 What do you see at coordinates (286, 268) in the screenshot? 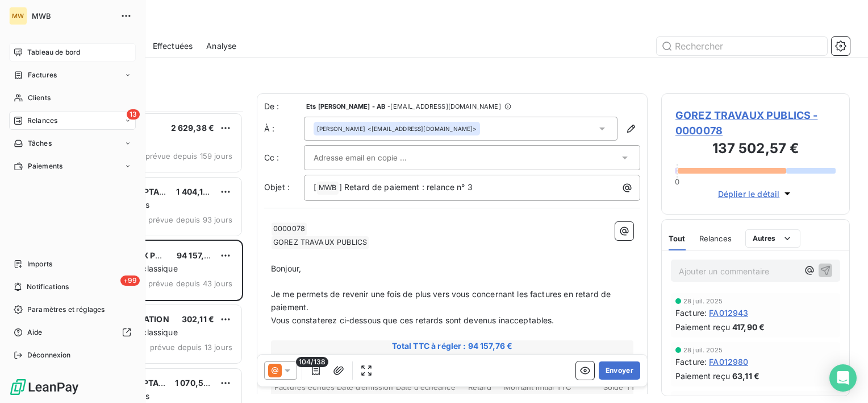
I see `span: Bonjour,` at bounding box center [286, 268].